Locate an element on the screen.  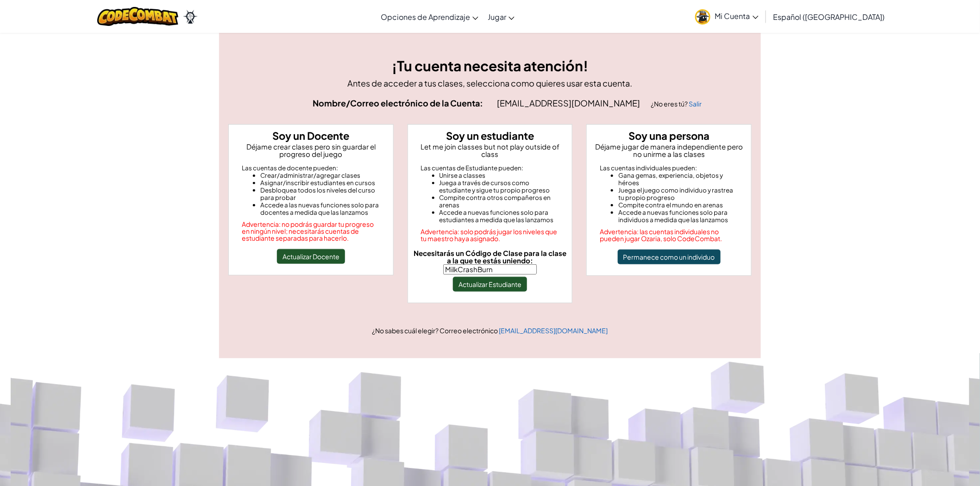
li: Juega a través de cursos como estudiante y sigue tu propio progreso is located at coordinates (499, 186).